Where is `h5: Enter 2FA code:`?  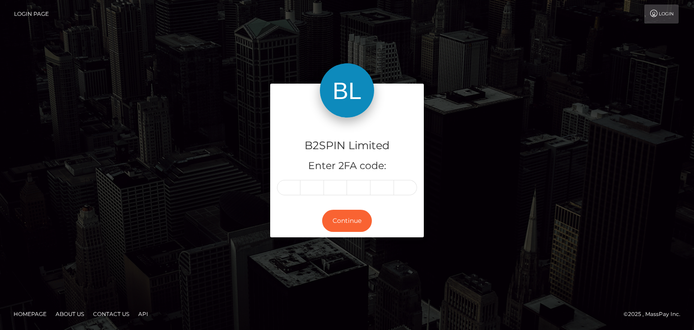 h5: Enter 2FA code: is located at coordinates (347, 166).